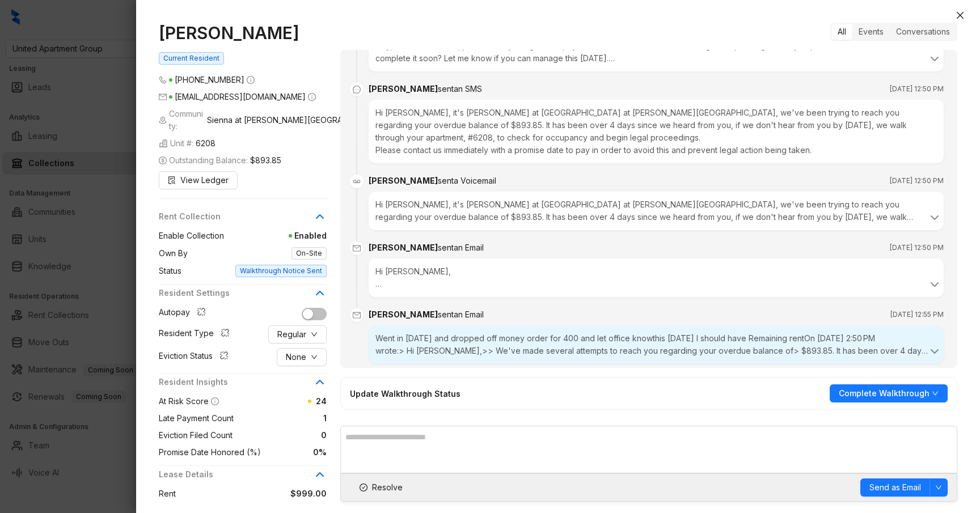 This screenshot has height=513, width=980. What do you see at coordinates (842, 32) in the screenshot?
I see `div: All` at bounding box center [842, 32].